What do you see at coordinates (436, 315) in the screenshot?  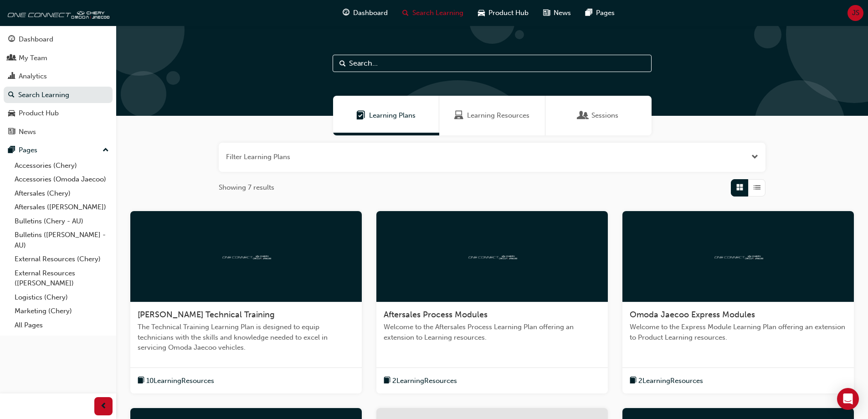 I see `span: Aftersales Process Modules` at bounding box center [436, 315].